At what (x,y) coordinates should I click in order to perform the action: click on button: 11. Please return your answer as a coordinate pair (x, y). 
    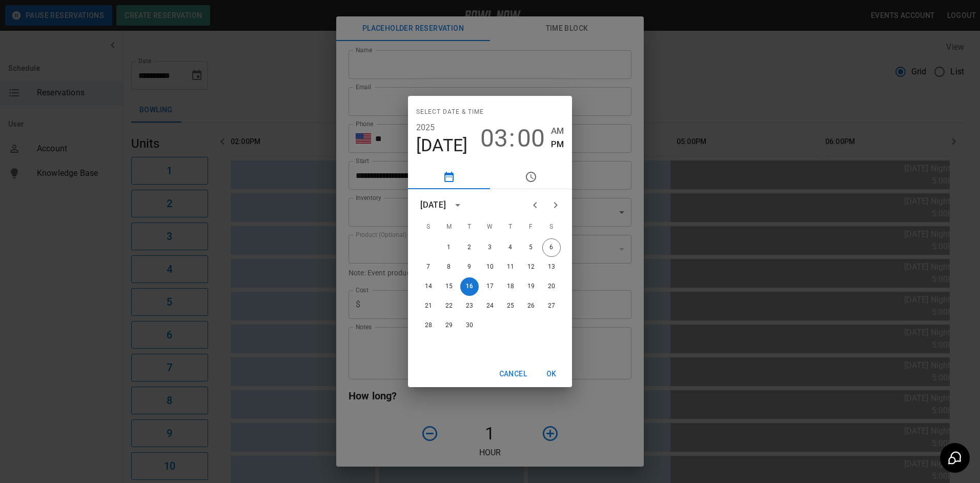
    Looking at the image, I should click on (511, 267).